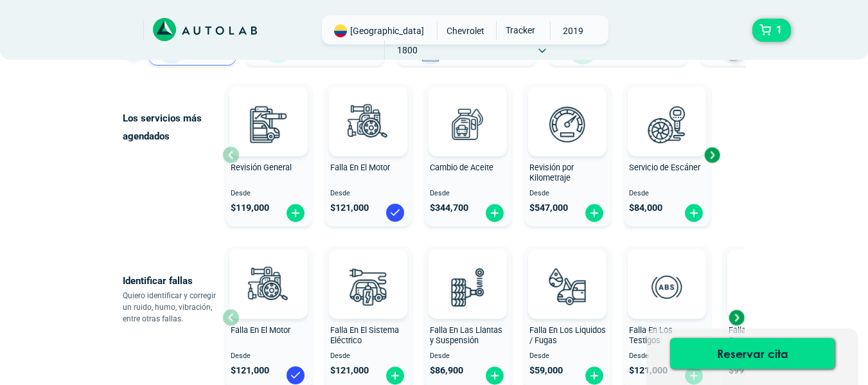 The image size is (868, 385). Describe the element at coordinates (519, 30) in the screenshot. I see `span: TRACKER` at that location.